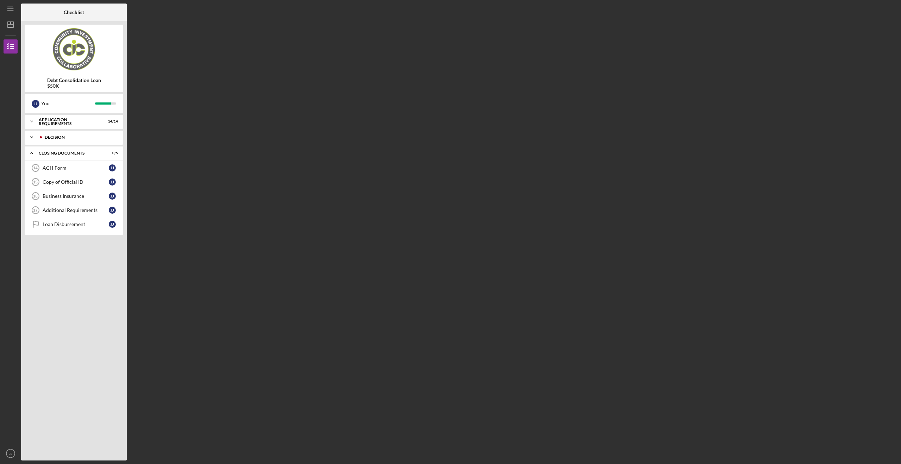  Describe the element at coordinates (74, 182) in the screenshot. I see `a: 15Copy of Official IDJJ` at that location.